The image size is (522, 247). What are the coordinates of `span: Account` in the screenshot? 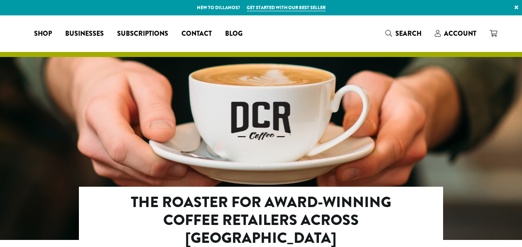 It's located at (460, 33).